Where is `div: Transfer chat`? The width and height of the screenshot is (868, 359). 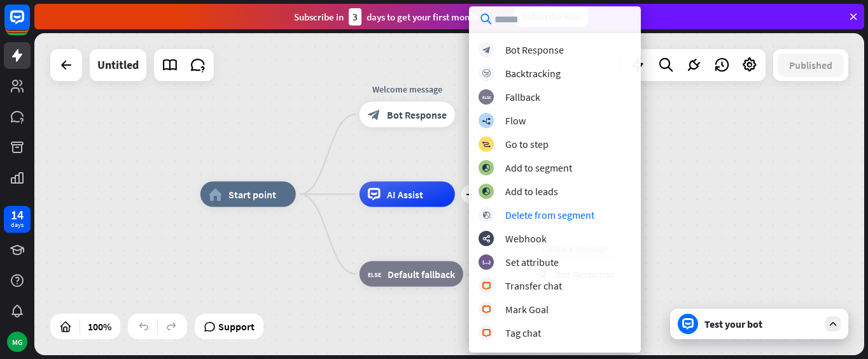
div: Transfer chat is located at coordinates (534, 286).